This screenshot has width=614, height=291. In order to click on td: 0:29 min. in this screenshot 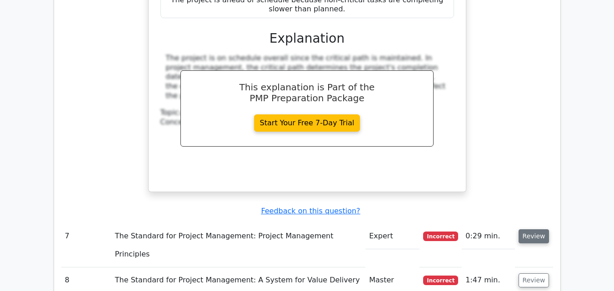, I will do `click(488, 236)`.